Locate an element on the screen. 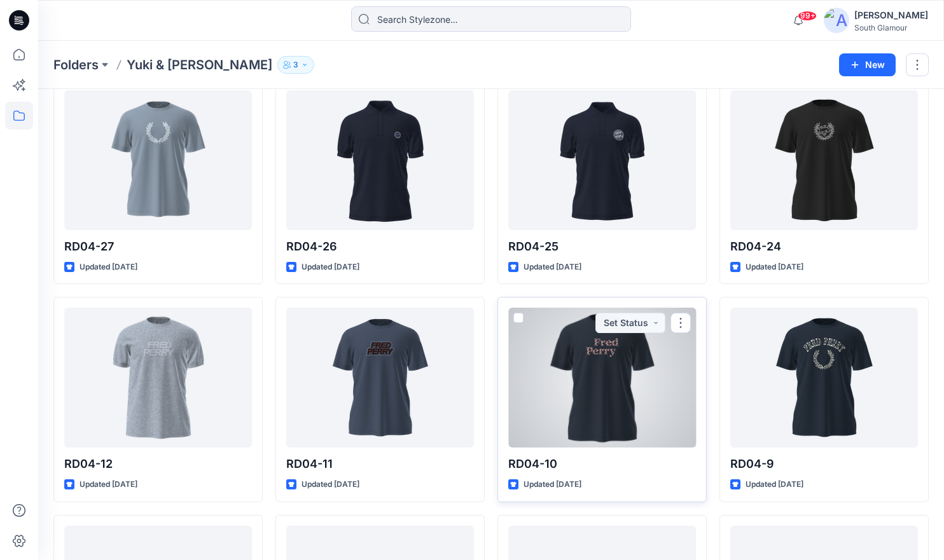 The height and width of the screenshot is (560, 944). a: RD04-24 is located at coordinates (824, 161).